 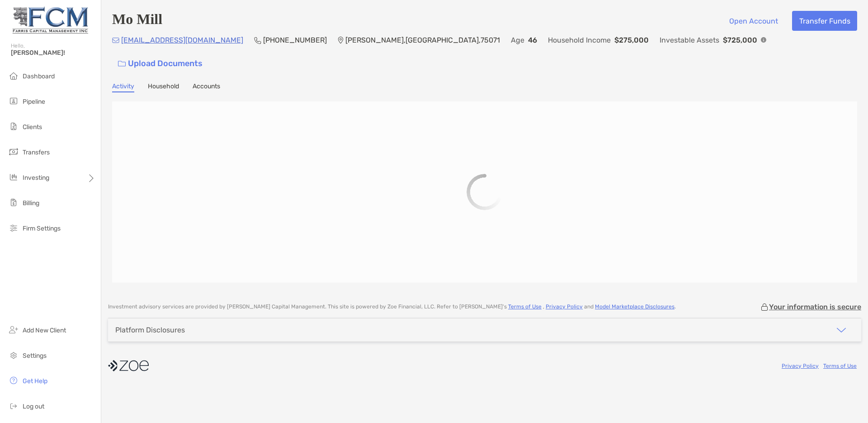 What do you see at coordinates (14, 330) in the screenshot?
I see `img: add_new_client icon` at bounding box center [14, 330].